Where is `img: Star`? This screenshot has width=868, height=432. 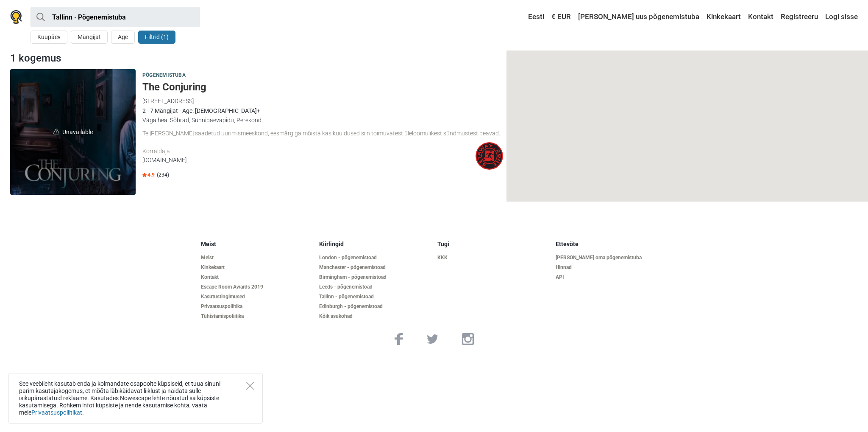 img: Star is located at coordinates (145, 175).